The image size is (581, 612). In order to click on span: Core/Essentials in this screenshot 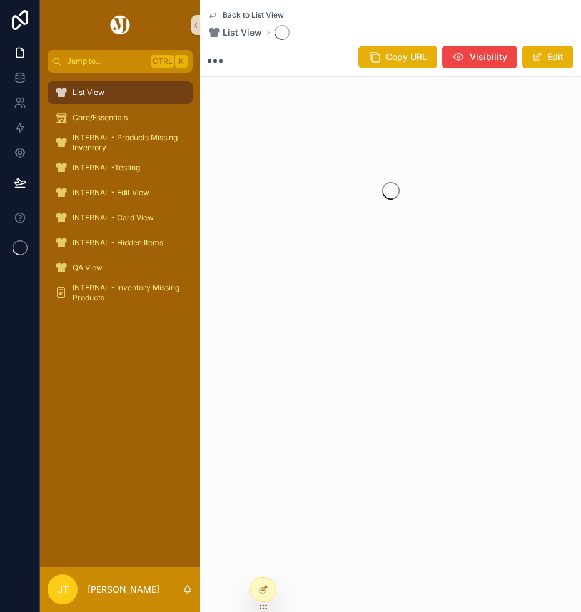, I will do `click(100, 118)`.